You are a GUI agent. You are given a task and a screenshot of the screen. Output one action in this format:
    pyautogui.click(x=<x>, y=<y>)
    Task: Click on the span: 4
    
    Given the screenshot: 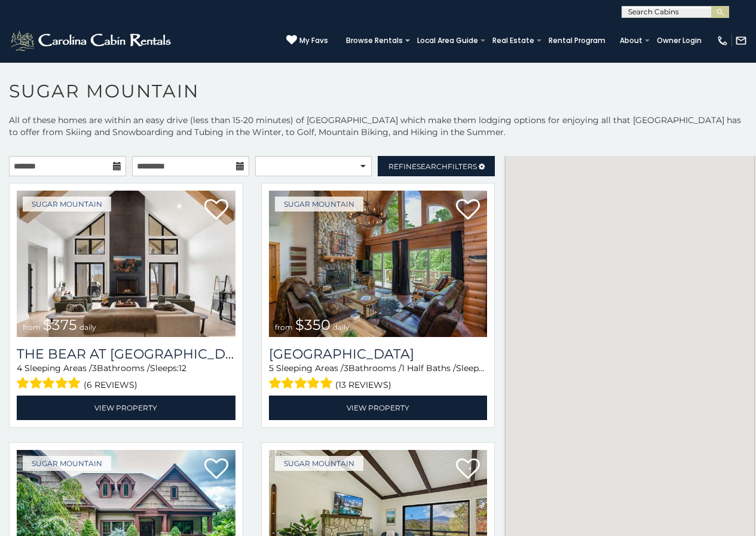 What is the action you would take?
    pyautogui.click(x=19, y=368)
    